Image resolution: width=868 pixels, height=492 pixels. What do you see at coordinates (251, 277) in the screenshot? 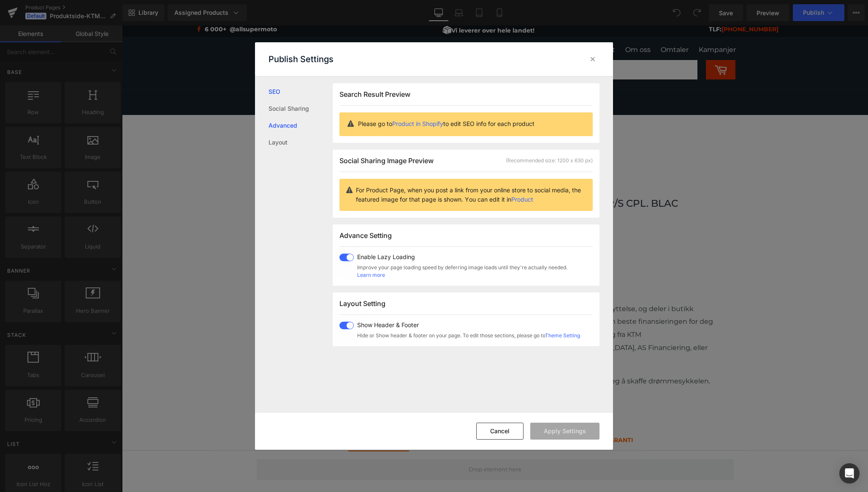
I see `img: % HAND GUARD L/S+R/S CPL. BLAC` at bounding box center [251, 277].